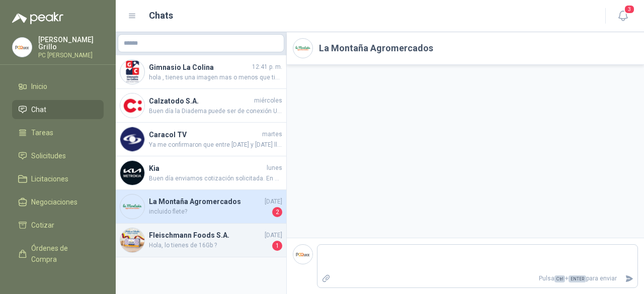 The image size is (644, 294). I want to click on img: Logo peakr, so click(37, 18).